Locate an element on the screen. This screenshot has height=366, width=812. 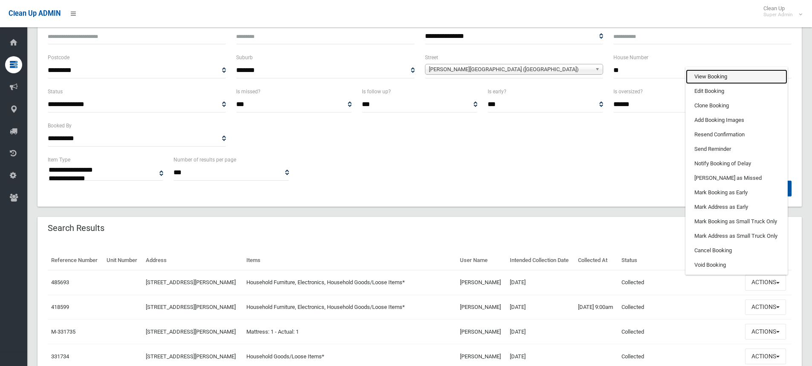
th: Unit Number is located at coordinates (123, 261).